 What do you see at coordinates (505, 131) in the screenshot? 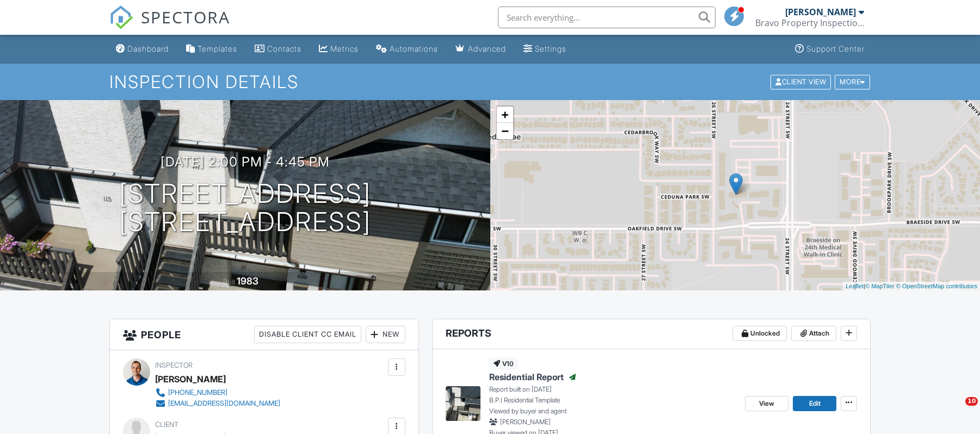
I see `a: Zoom out` at bounding box center [505, 131].